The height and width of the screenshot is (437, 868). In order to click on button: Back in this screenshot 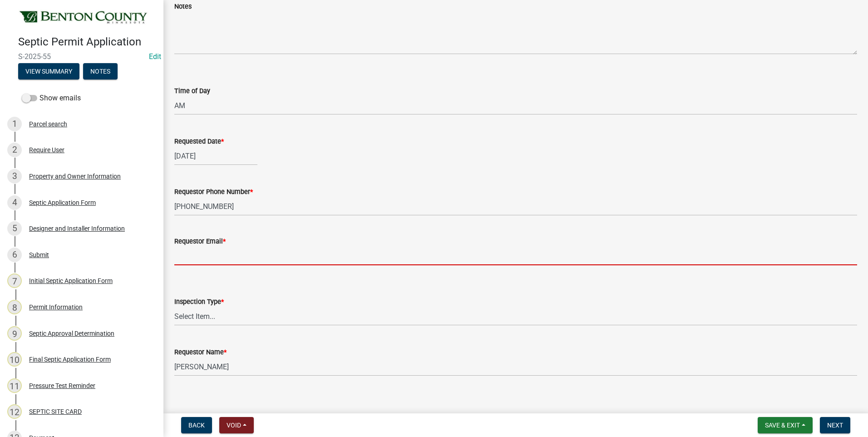, I will do `click(197, 426)`.